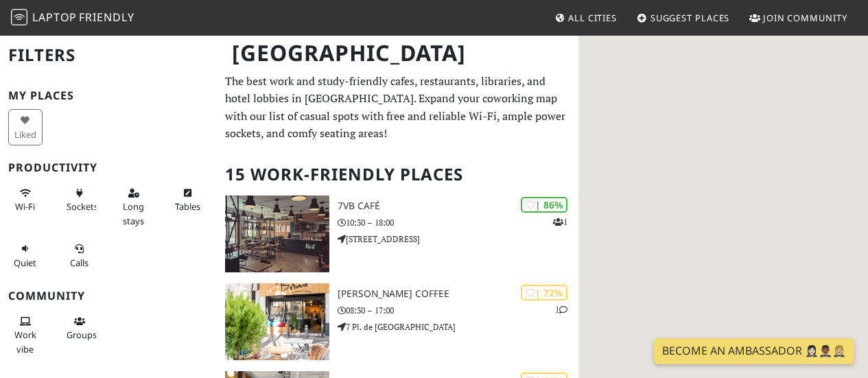 This screenshot has width=868, height=378. What do you see at coordinates (798, 18) in the screenshot?
I see `a: Join Community` at bounding box center [798, 18].